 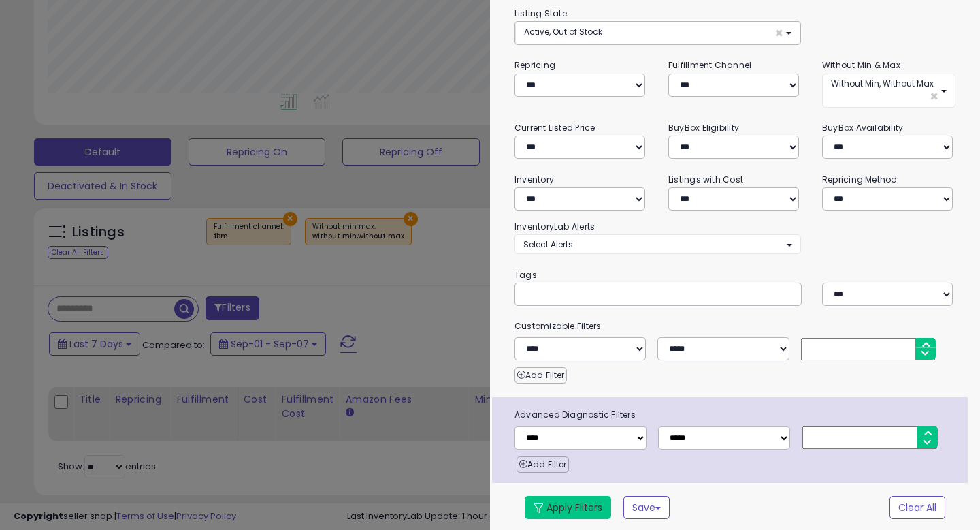 I want to click on span: Without Min, Without Max, so click(x=882, y=83).